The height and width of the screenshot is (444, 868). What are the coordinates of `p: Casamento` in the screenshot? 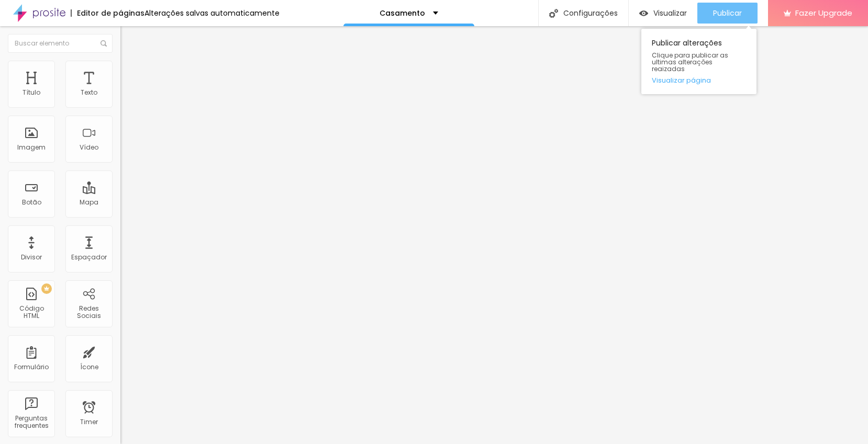 It's located at (402, 13).